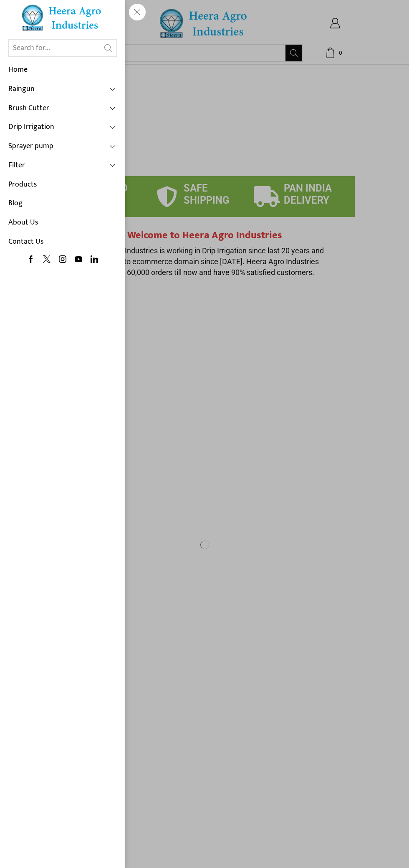 The height and width of the screenshot is (868, 409). I want to click on a: Sprayer pump, so click(63, 146).